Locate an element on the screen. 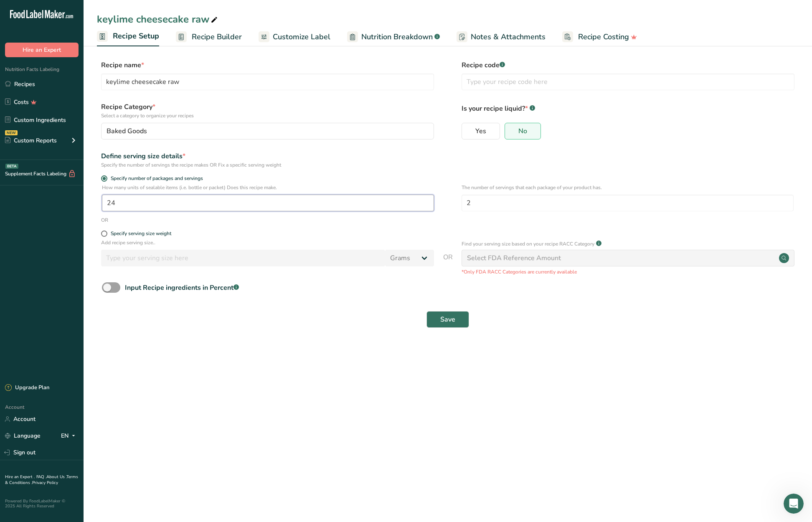 The height and width of the screenshot is (522, 812). label: Recipe name is located at coordinates (267, 65).